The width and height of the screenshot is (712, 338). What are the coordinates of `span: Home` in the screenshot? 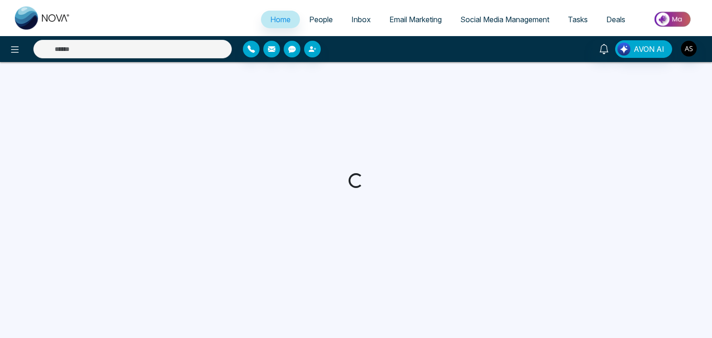 It's located at (280, 19).